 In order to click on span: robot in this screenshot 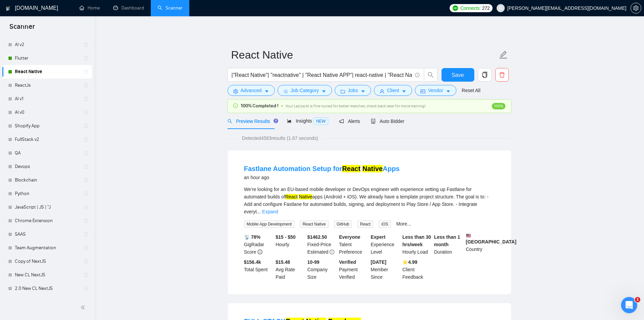, I will do `click(373, 121)`.